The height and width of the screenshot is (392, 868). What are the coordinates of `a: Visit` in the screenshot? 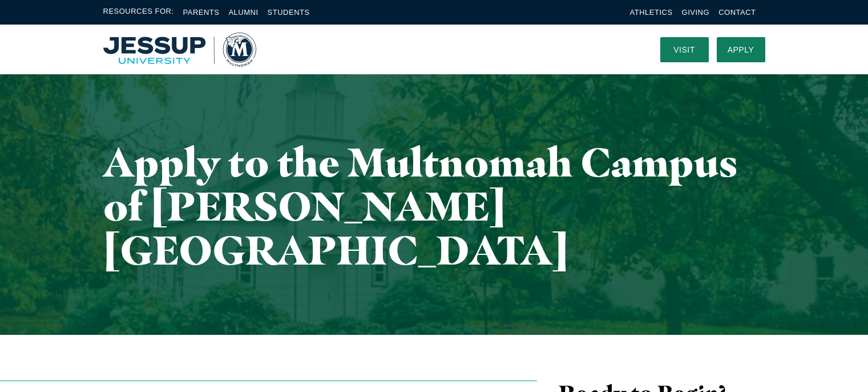 It's located at (684, 49).